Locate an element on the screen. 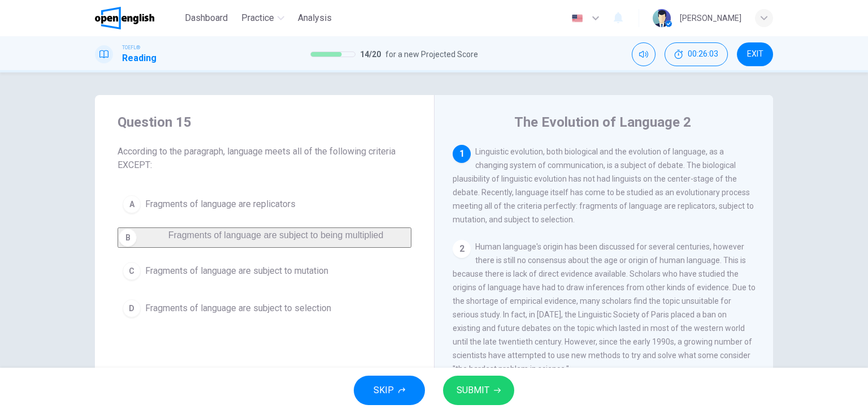 Image resolution: width=868 pixels, height=413 pixels. span: EXIT is located at coordinates (755, 54).